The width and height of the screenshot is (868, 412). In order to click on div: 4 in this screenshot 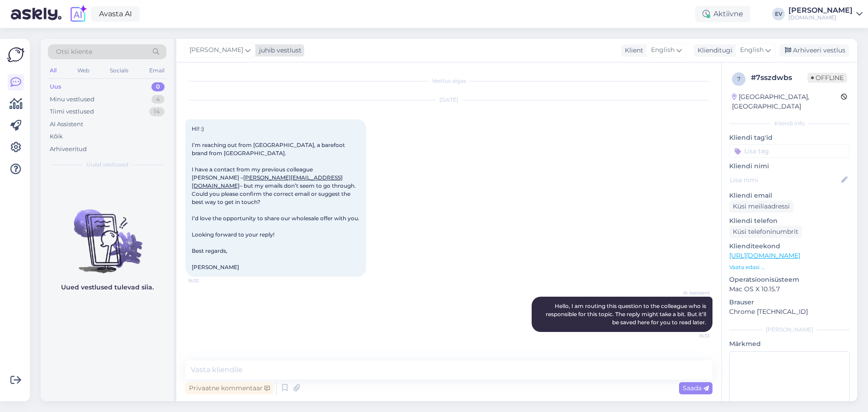, I will do `click(158, 100)`.